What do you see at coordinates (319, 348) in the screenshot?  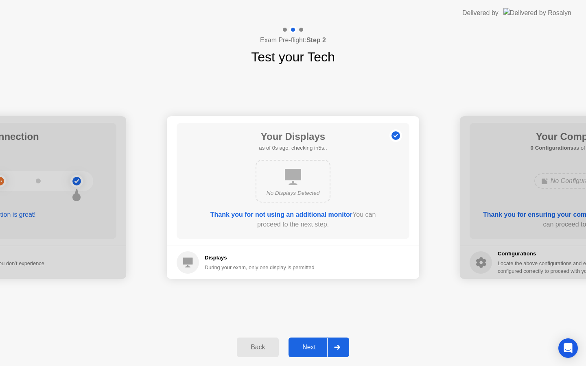 I see `button: Next` at bounding box center [319, 348].